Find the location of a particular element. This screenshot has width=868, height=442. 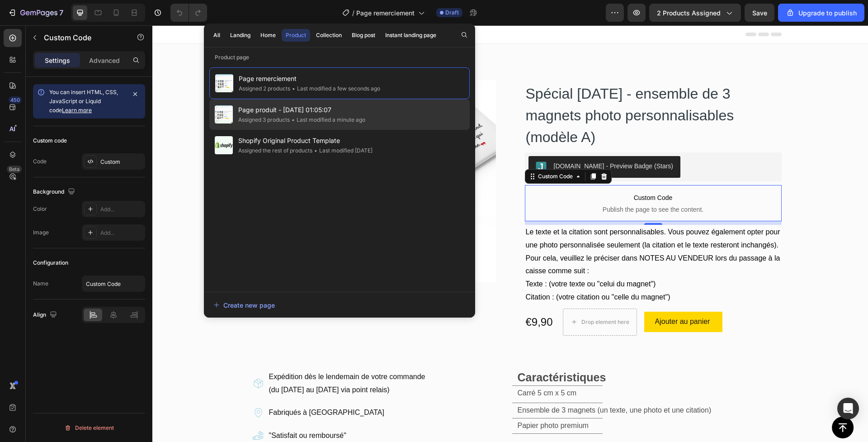

div: Assigned 2 products is located at coordinates (264, 88).